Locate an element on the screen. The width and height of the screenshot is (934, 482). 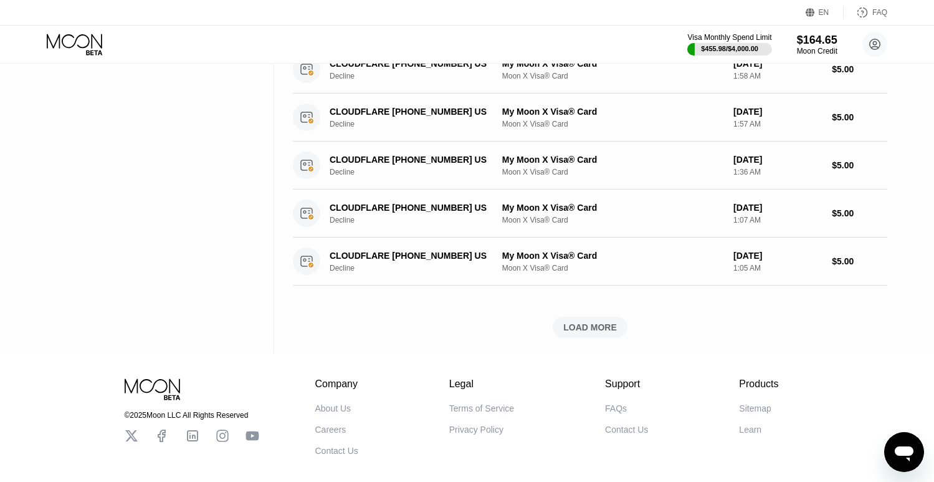
div: $164.65 is located at coordinates (817, 40).